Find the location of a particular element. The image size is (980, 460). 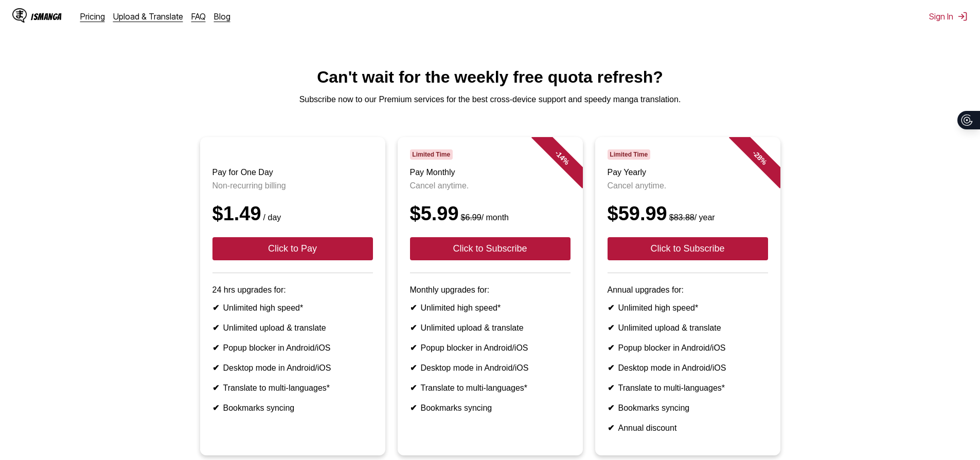

img: IsManga Logo is located at coordinates (20, 16).